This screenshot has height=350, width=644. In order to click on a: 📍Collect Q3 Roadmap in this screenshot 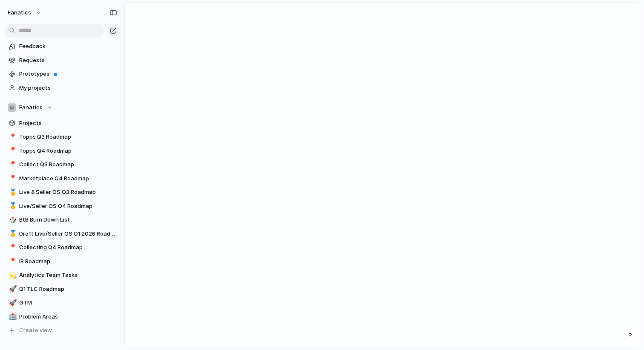, I will do `click(63, 164)`.